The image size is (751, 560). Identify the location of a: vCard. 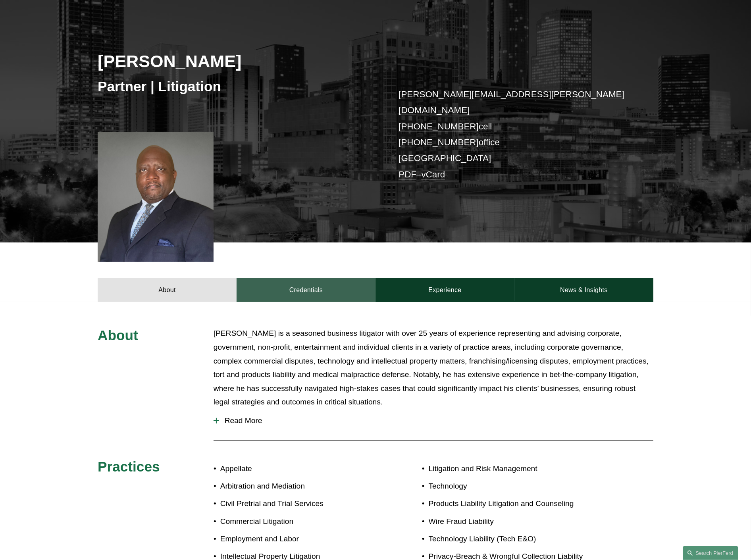
(434, 174).